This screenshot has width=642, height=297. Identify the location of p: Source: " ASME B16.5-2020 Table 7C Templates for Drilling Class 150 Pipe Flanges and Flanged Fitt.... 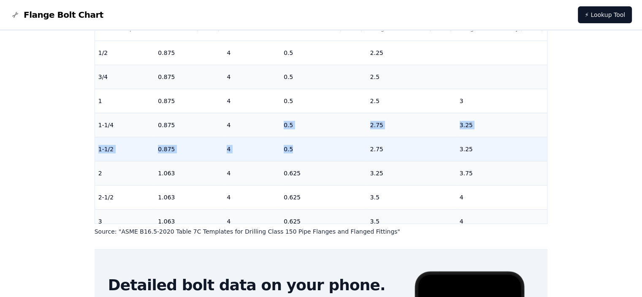
(321, 231).